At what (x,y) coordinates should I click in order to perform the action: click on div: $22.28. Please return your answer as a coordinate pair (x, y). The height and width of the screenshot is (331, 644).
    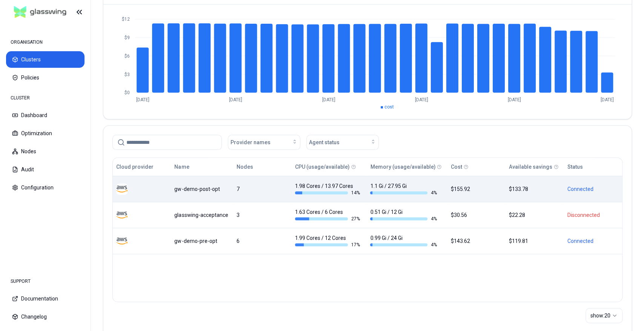
    Looking at the image, I should click on (534, 215).